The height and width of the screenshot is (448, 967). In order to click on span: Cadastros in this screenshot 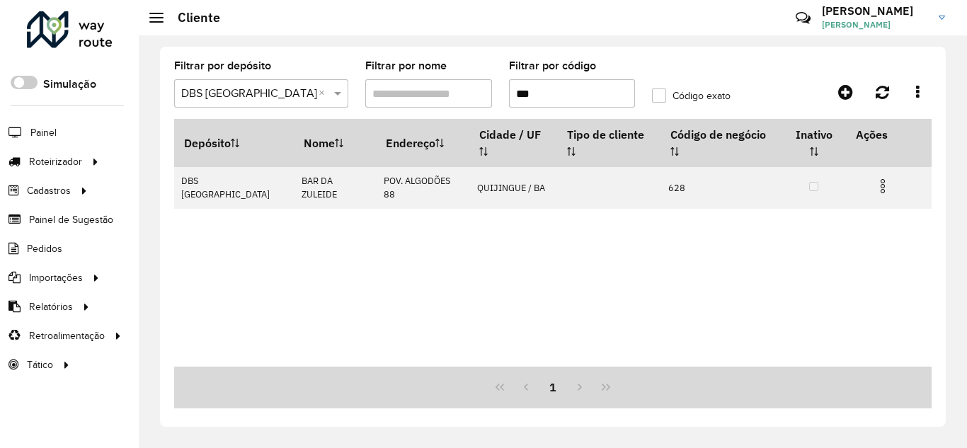, I will do `click(49, 191)`.